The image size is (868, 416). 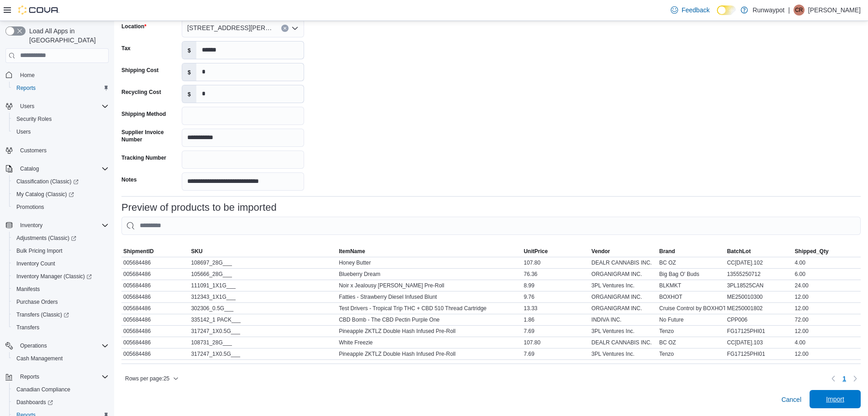 I want to click on button: Reports, so click(x=58, y=377).